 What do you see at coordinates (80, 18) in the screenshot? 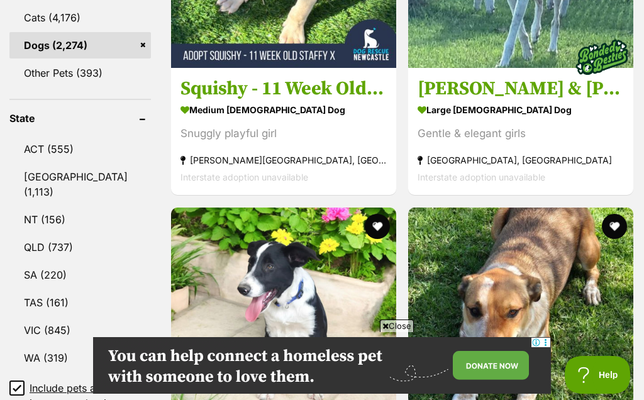
I see `a: Cats (4,176)` at bounding box center [80, 18].